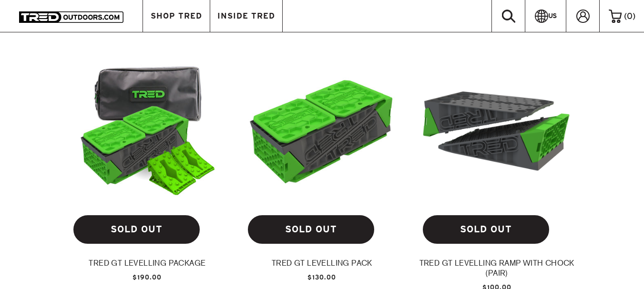 Image resolution: width=644 pixels, height=289 pixels. What do you see at coordinates (147, 277) in the screenshot?
I see `a: $190.00` at bounding box center [147, 277].